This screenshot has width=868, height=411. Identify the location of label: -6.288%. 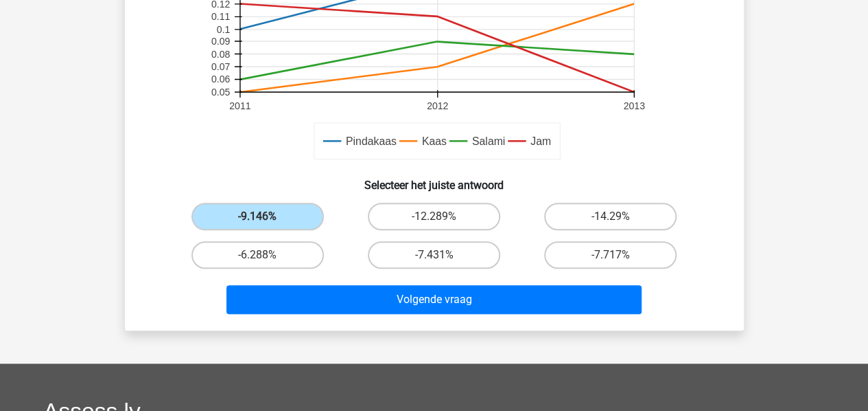
(257, 255).